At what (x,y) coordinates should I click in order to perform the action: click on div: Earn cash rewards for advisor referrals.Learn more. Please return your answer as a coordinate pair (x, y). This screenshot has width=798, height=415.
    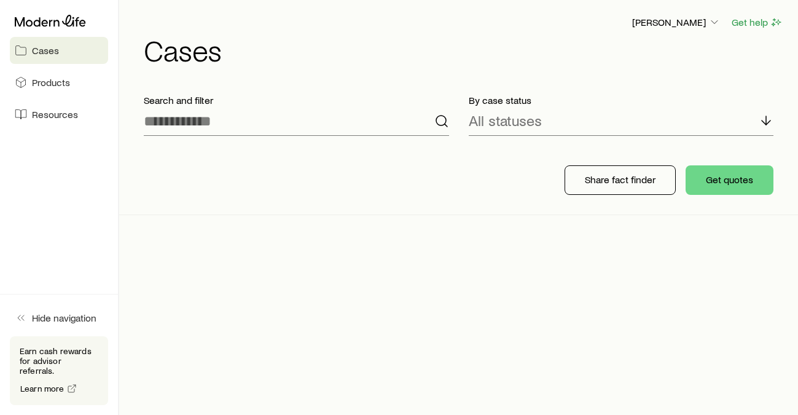
    Looking at the image, I should click on (59, 371).